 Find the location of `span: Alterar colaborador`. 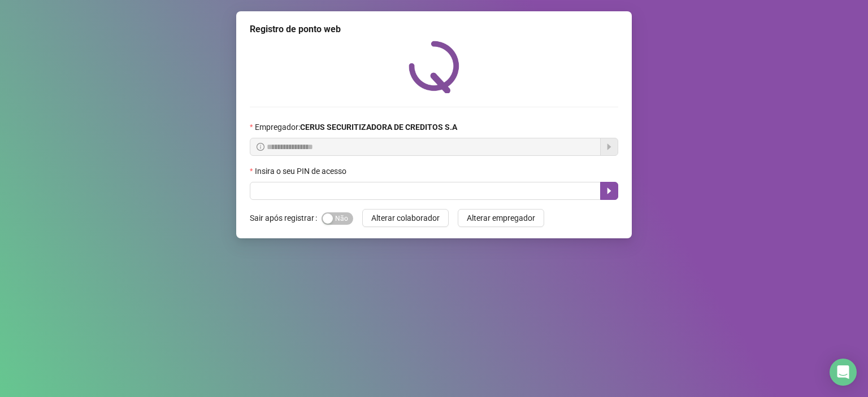

span: Alterar colaborador is located at coordinates (405, 218).